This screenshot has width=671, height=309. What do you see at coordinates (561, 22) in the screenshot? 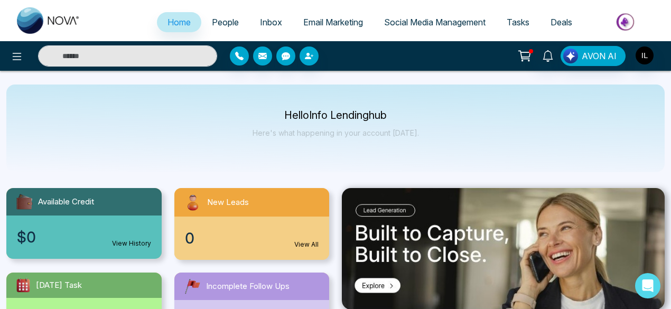
I see `a: Deals` at bounding box center [561, 22].